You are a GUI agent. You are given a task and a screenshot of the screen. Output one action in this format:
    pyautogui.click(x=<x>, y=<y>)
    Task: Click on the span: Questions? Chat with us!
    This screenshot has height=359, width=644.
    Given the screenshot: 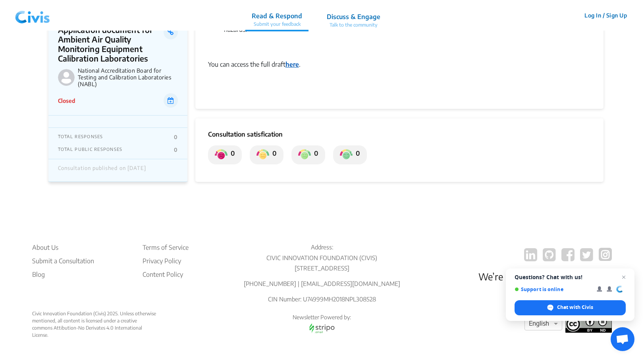 What is the action you would take?
    pyautogui.click(x=570, y=277)
    